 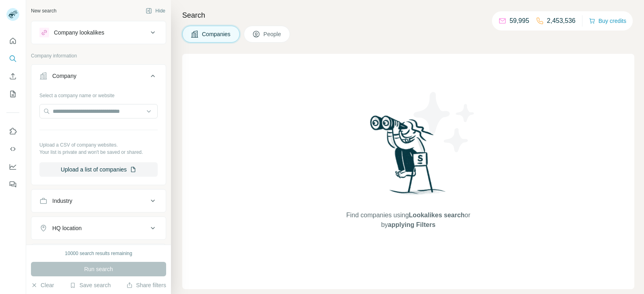 I want to click on button: Search, so click(x=13, y=59).